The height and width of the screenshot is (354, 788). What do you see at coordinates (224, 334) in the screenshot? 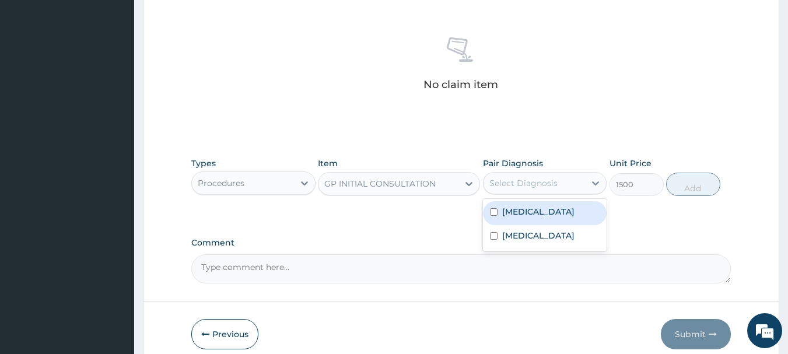
I see `button: Previous` at bounding box center [224, 334].